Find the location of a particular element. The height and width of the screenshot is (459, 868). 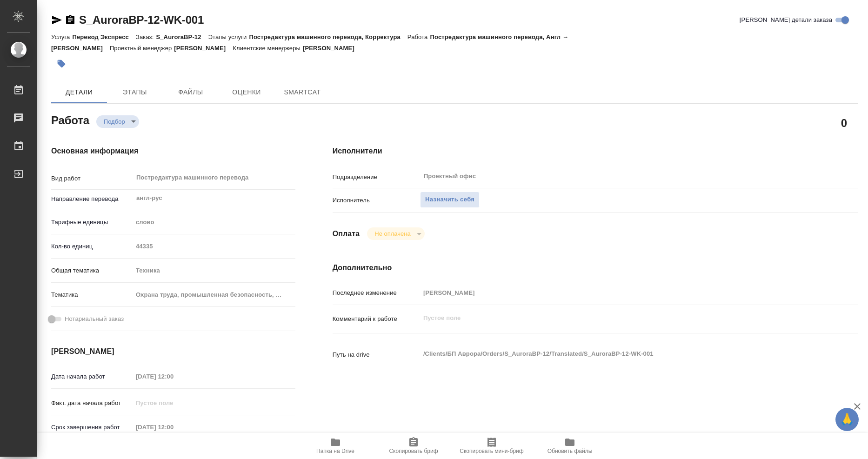

p: Общая тематика is located at coordinates (91, 271).